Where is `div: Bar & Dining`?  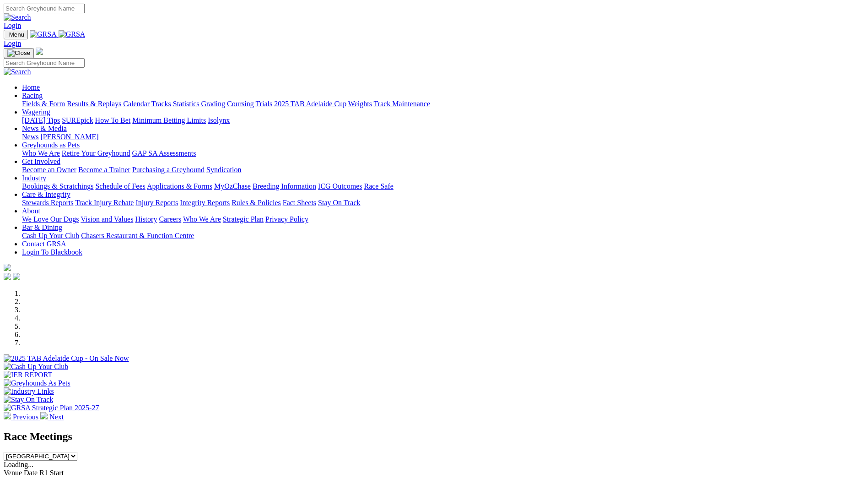
div: Bar & Dining is located at coordinates (443, 236).